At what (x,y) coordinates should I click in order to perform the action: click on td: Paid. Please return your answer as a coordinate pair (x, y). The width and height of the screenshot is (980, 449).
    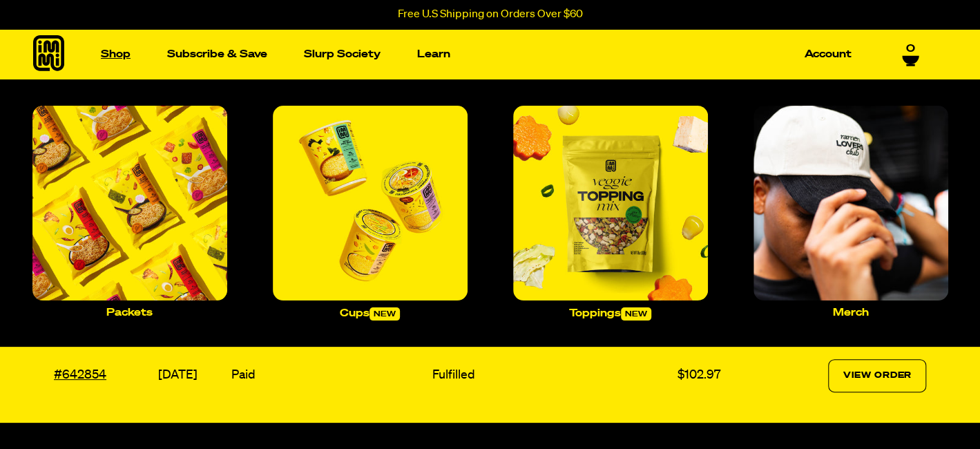
    Looking at the image, I should click on (327, 376).